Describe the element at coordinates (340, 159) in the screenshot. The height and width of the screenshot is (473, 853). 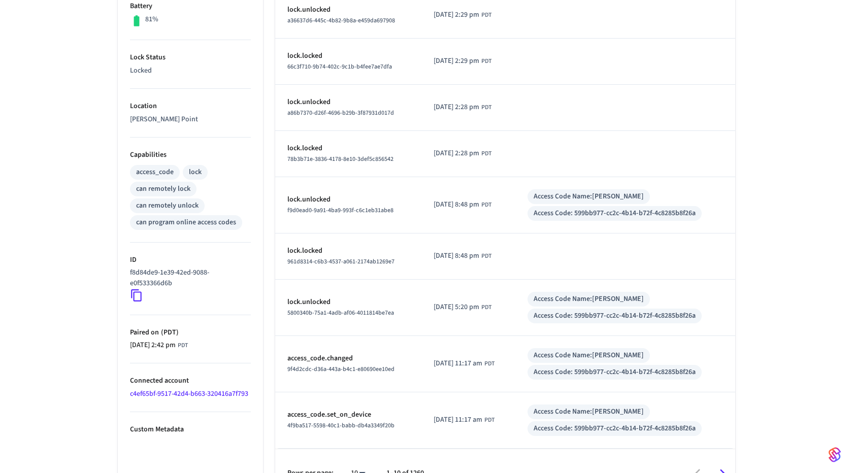
I see `span: 78b3b71e-3836-4178-8e10-3def5c856542` at that location.